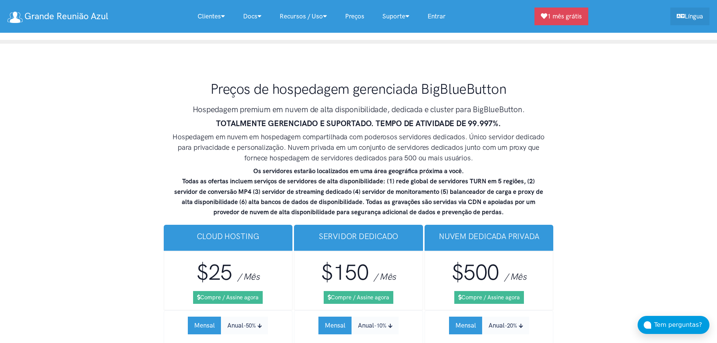  I want to click on button: Anual-20%, so click(506, 325).